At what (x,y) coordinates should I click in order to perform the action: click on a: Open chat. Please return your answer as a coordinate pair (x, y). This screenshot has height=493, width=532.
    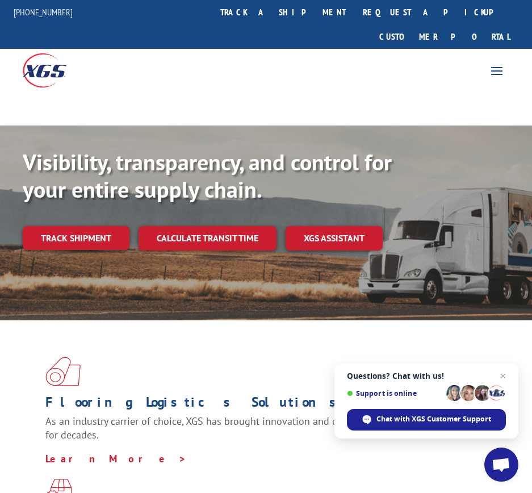
    Looking at the image, I should click on (501, 464).